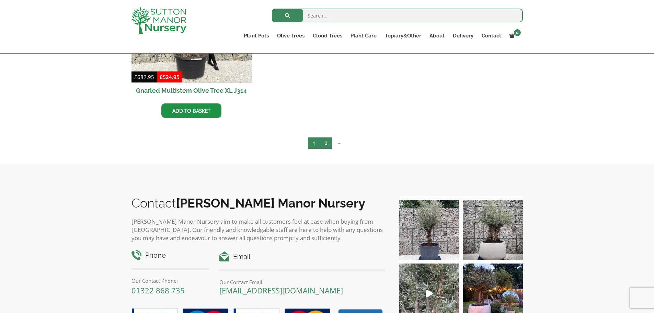 The image size is (654, 313). What do you see at coordinates (256, 36) in the screenshot?
I see `a: Plant Pots` at bounding box center [256, 36].